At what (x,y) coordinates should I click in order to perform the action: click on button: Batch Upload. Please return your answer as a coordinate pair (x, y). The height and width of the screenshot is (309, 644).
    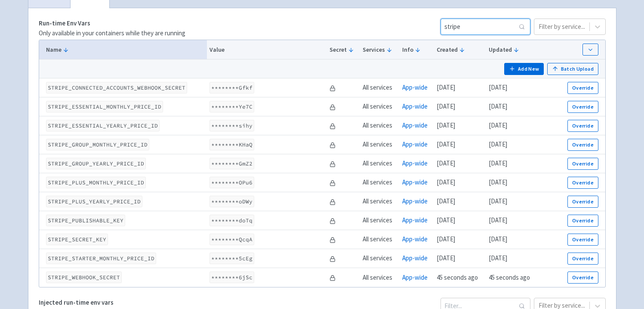
    Looking at the image, I should click on (573, 69).